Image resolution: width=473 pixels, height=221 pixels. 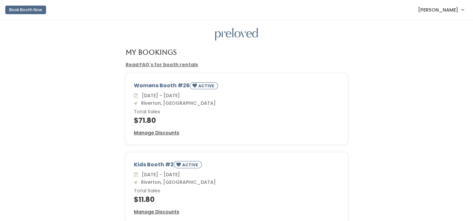 What do you see at coordinates (237, 166) in the screenshot?
I see `div: Kids Booth #2` at bounding box center [237, 166].